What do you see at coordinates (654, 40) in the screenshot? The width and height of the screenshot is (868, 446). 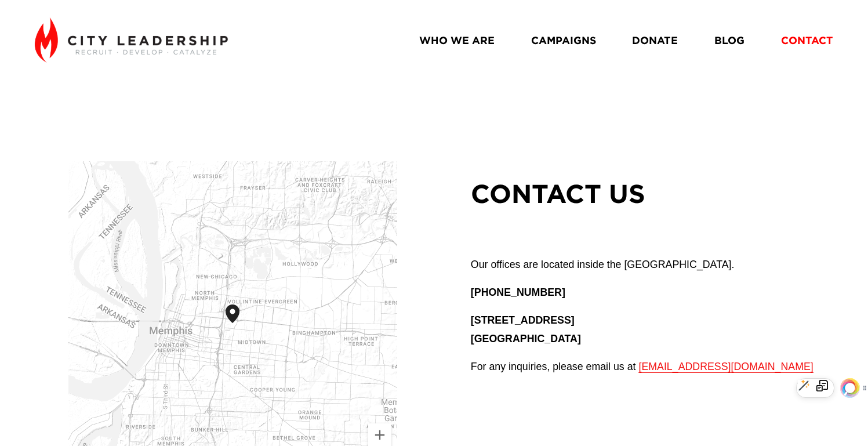 I see `a: DONATE` at bounding box center [654, 40].